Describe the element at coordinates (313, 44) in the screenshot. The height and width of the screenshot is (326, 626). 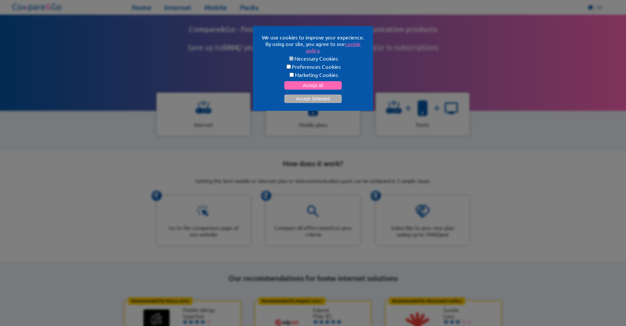
I see `p: We use cookies to improve your experience. By using our site, you agree to our .` at that location.